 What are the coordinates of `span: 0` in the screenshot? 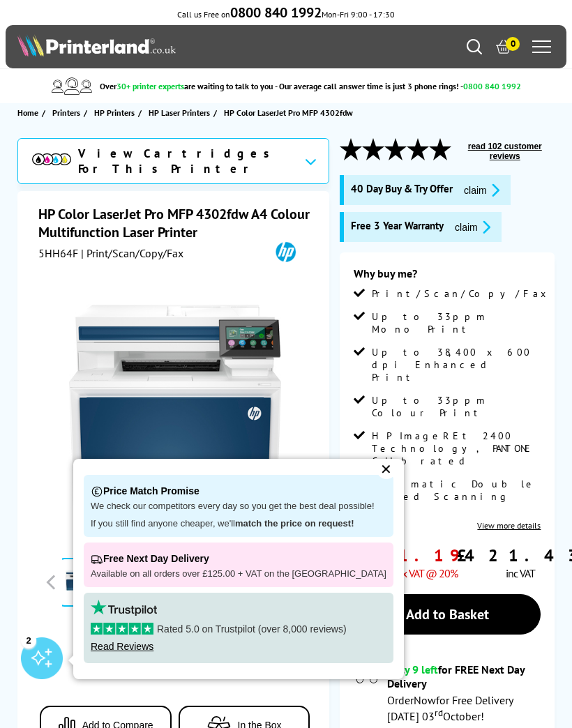 It's located at (512, 44).